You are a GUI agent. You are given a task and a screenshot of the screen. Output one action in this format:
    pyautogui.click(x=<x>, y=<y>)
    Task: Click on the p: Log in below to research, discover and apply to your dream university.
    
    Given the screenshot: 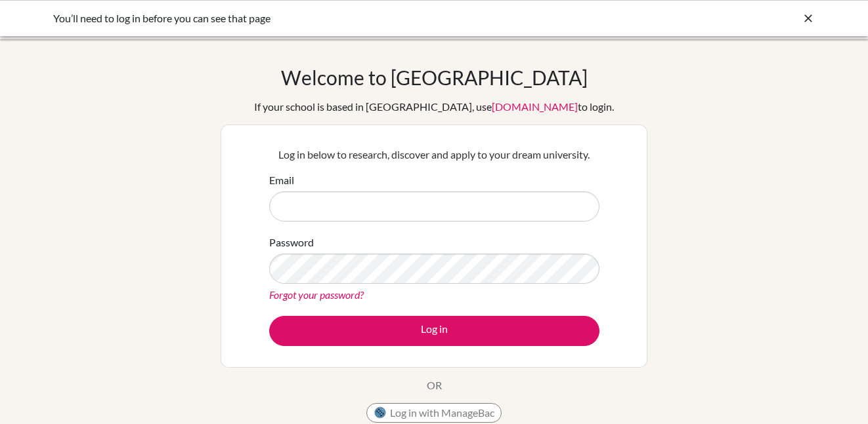 What is the action you would take?
    pyautogui.click(x=434, y=155)
    